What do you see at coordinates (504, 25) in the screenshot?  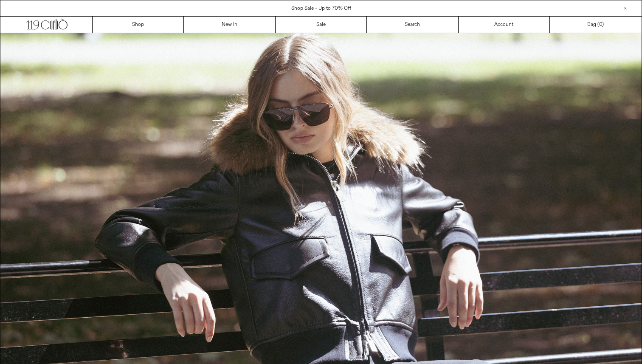 I see `a: Account` at bounding box center [504, 25].